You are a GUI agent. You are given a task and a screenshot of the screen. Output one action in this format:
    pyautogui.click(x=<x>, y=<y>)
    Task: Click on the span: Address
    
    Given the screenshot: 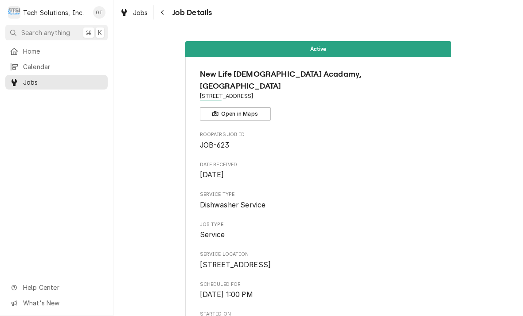 What is the action you would take?
    pyautogui.click(x=318, y=96)
    